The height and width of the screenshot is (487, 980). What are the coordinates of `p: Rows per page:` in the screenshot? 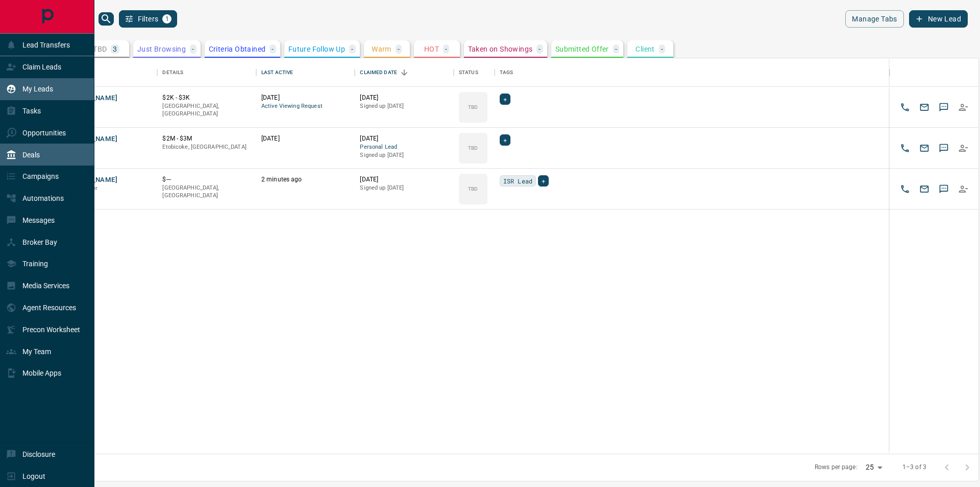 It's located at (837, 467).